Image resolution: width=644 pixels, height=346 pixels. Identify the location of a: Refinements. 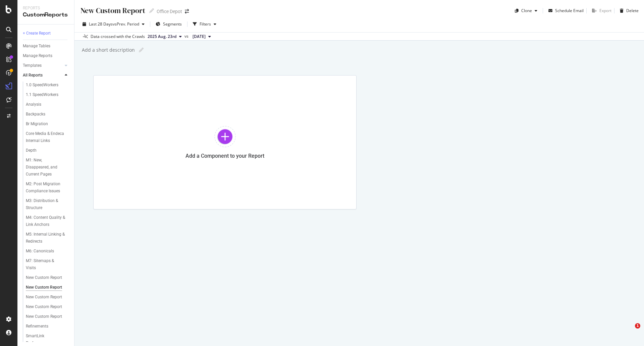
(48, 326).